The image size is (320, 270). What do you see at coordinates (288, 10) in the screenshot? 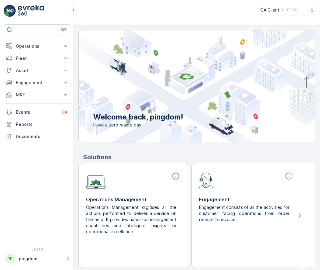
I see `button: QA Client(+03:00)` at bounding box center [288, 10].